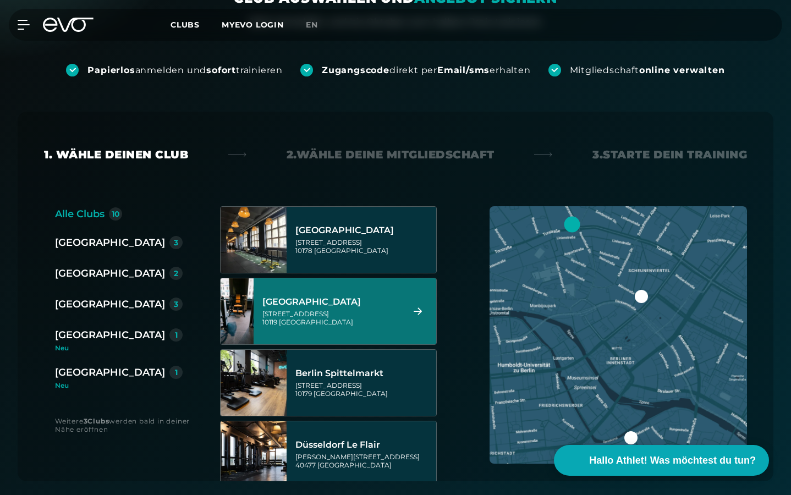  What do you see at coordinates (318, 25) in the screenshot?
I see `a: en` at bounding box center [318, 25].